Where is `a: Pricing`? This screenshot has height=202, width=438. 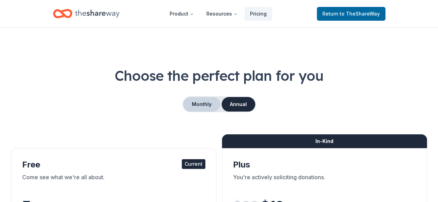 a: Pricing is located at coordinates (258, 14).